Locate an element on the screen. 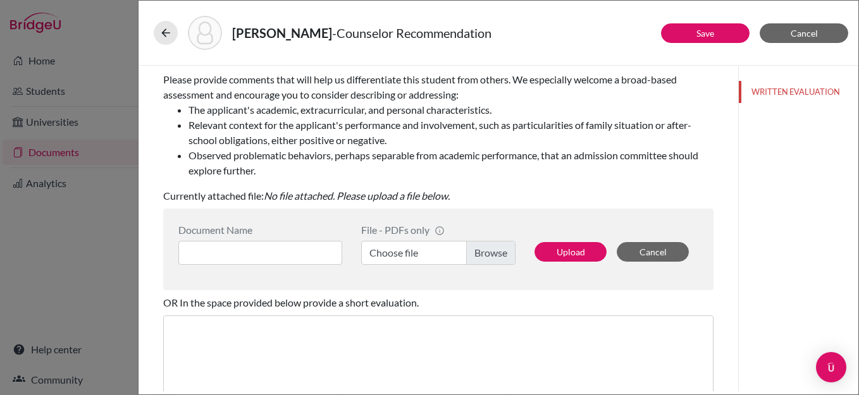 This screenshot has width=859, height=395. span: OR In the space provided below provide a short evaluation. is located at coordinates (291, 302).